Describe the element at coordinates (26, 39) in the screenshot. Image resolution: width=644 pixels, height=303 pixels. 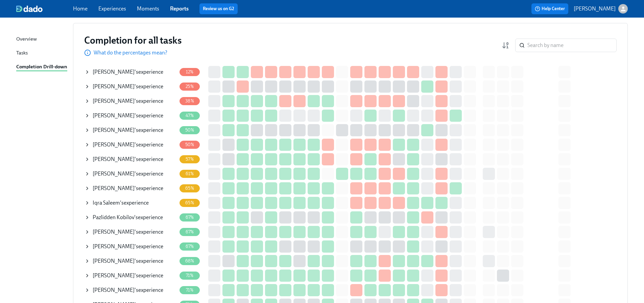
I see `div: Overview` at that location.